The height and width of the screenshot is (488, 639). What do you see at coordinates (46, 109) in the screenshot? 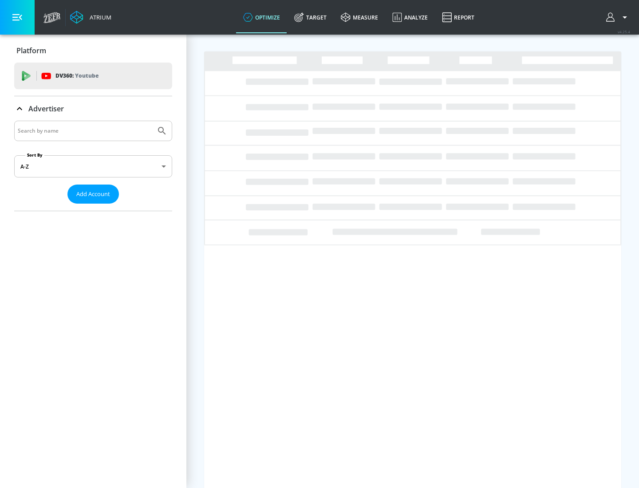
I see `p: Advertiser` at bounding box center [46, 109].